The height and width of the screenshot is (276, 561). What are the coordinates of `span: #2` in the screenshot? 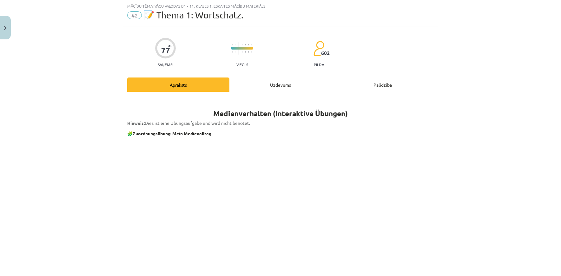 It's located at (134, 15).